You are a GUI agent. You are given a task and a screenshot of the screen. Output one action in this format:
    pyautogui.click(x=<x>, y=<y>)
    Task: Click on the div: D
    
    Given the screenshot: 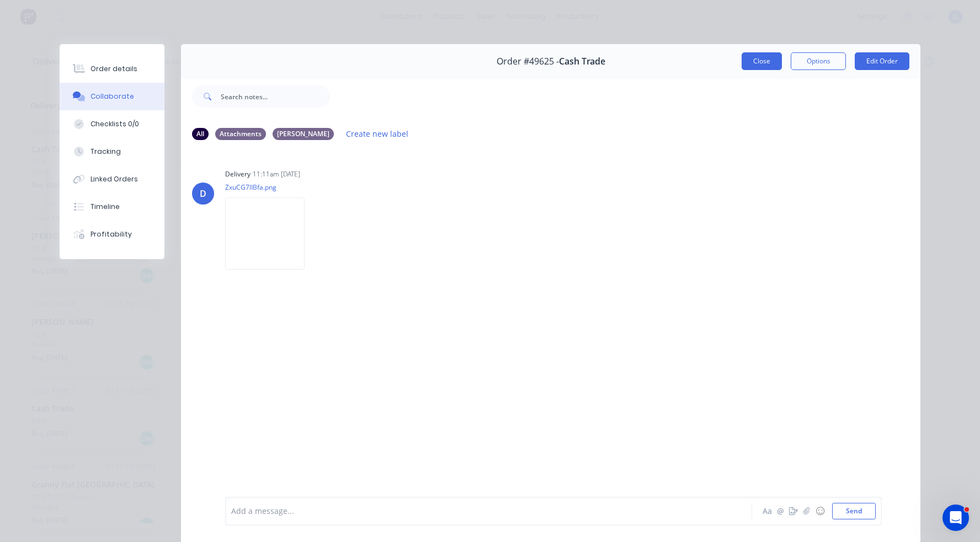 What is the action you would take?
    pyautogui.click(x=203, y=194)
    